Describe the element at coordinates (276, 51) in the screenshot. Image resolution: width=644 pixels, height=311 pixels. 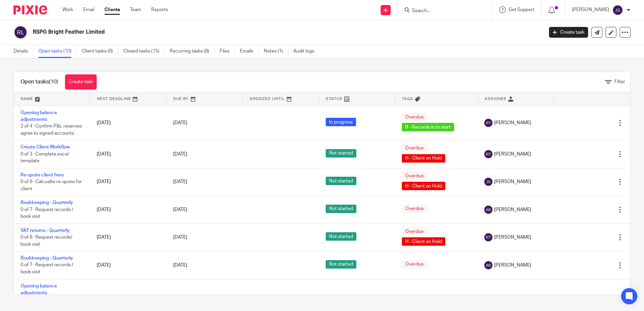
I see `a: Notes (1)` at that location.